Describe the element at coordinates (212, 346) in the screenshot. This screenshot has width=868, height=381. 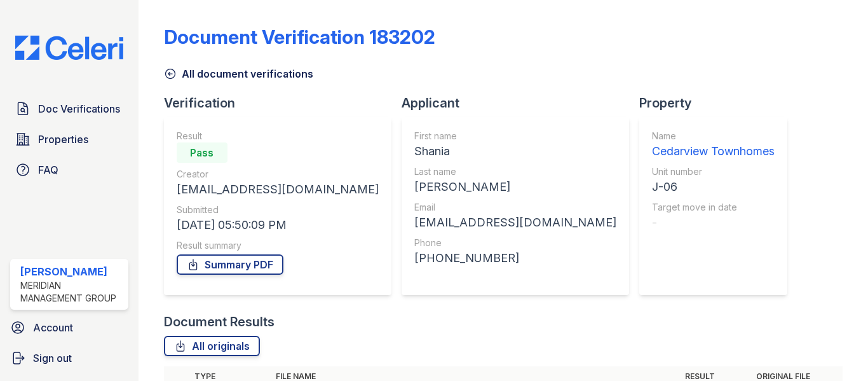
I see `a: All originals` at that location.